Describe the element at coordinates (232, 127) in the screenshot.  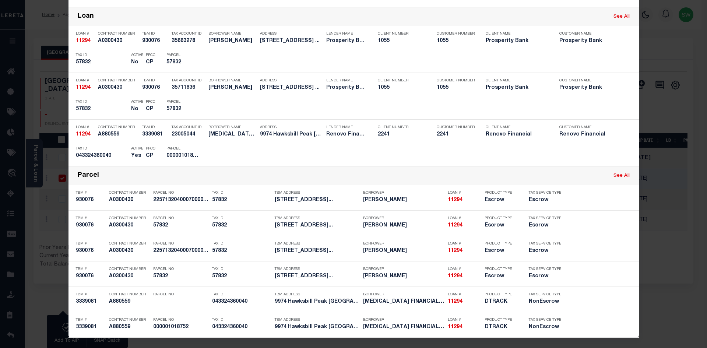
I see `p: Borrower Name` at that location.